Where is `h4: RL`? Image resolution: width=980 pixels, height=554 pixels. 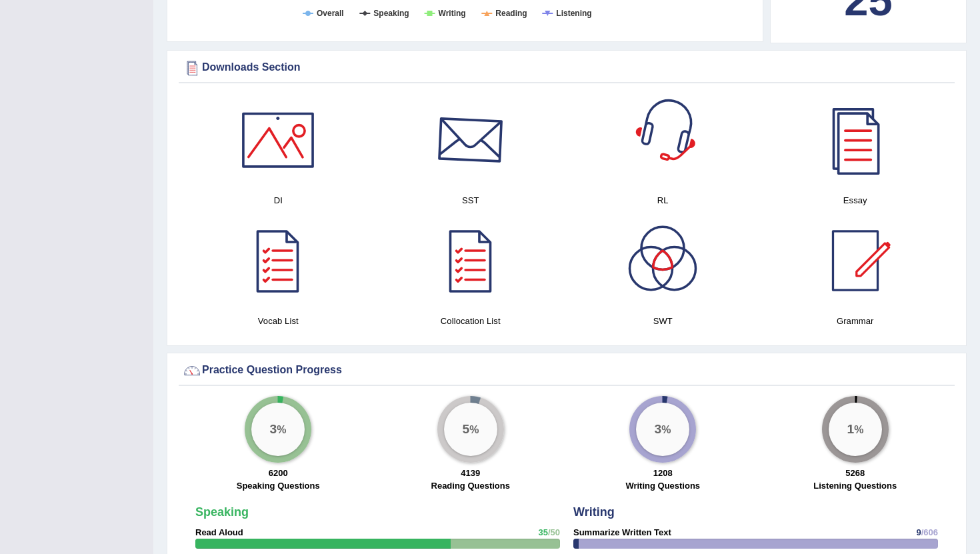 h4: RL is located at coordinates (663, 200).